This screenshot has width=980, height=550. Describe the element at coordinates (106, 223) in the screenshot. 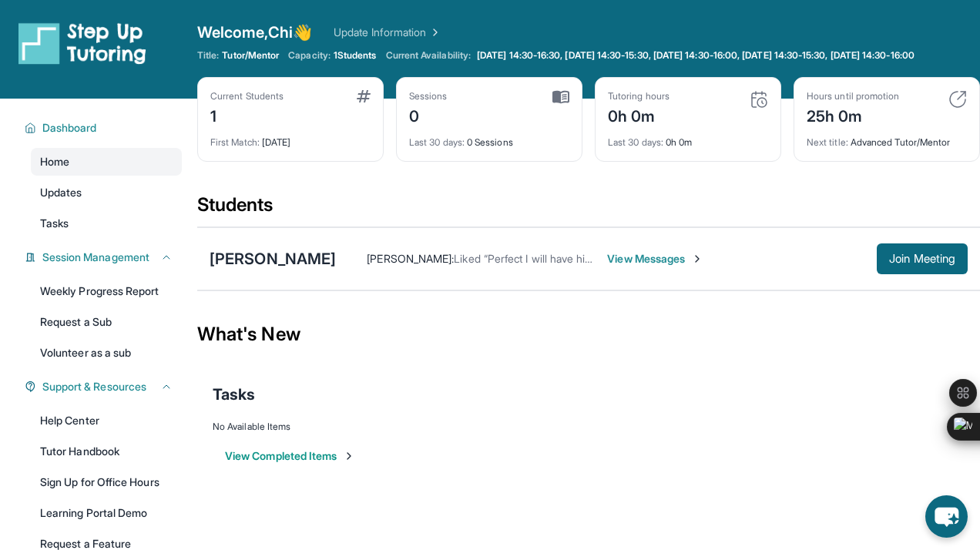

I see `a: Tasks` at that location.